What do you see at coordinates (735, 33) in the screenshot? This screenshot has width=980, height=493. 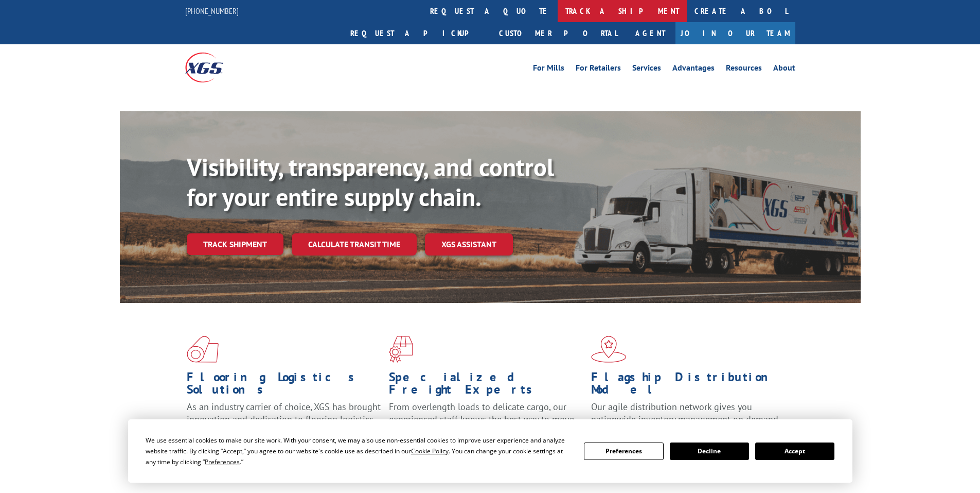 I see `a: Join Our Team` at bounding box center [735, 33].